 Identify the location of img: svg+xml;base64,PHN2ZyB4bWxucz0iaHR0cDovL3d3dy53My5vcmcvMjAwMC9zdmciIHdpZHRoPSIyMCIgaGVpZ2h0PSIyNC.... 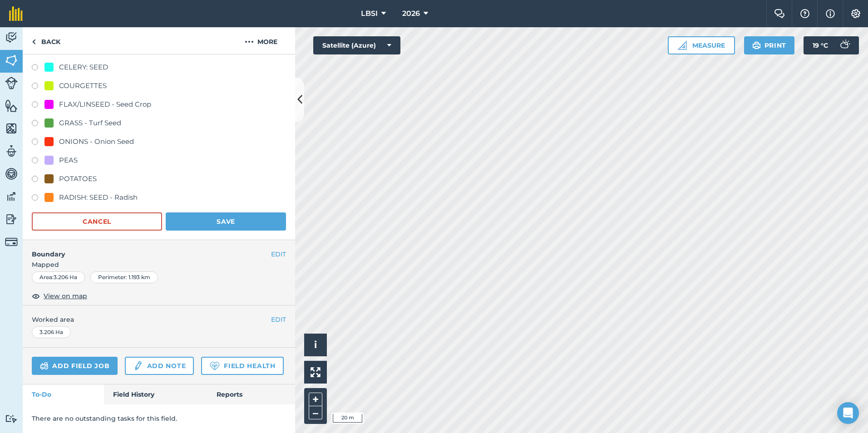
(249, 42).